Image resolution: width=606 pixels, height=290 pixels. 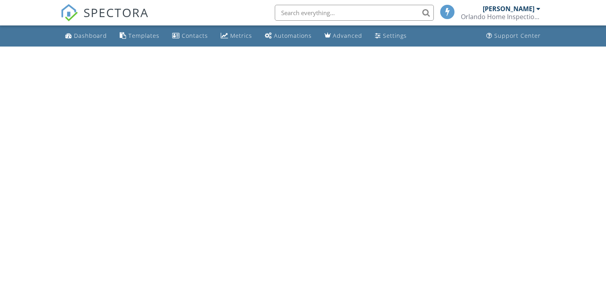 What do you see at coordinates (343, 36) in the screenshot?
I see `a: Advanced` at bounding box center [343, 36].